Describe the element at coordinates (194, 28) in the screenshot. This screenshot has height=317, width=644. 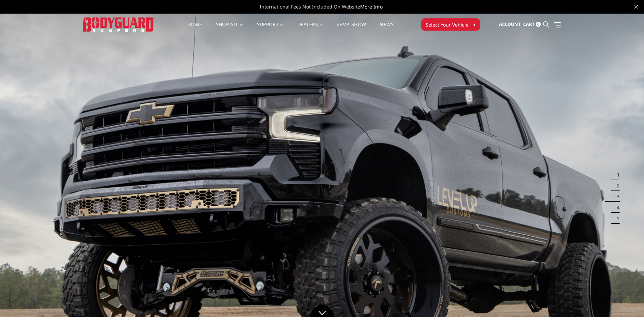
I see `a: Home` at that location.